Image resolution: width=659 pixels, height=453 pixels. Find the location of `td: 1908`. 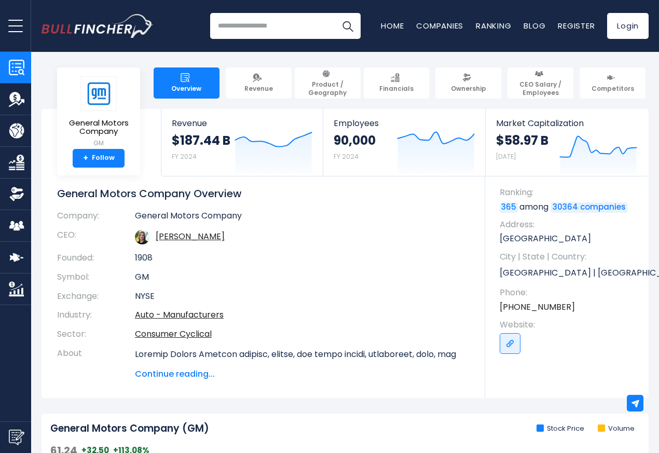

td: 1908 is located at coordinates (302, 258).